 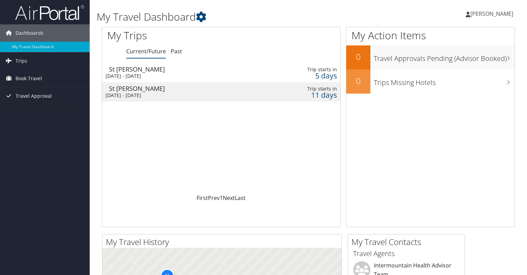 I want to click on h2: My Travel History, so click(x=223, y=242).